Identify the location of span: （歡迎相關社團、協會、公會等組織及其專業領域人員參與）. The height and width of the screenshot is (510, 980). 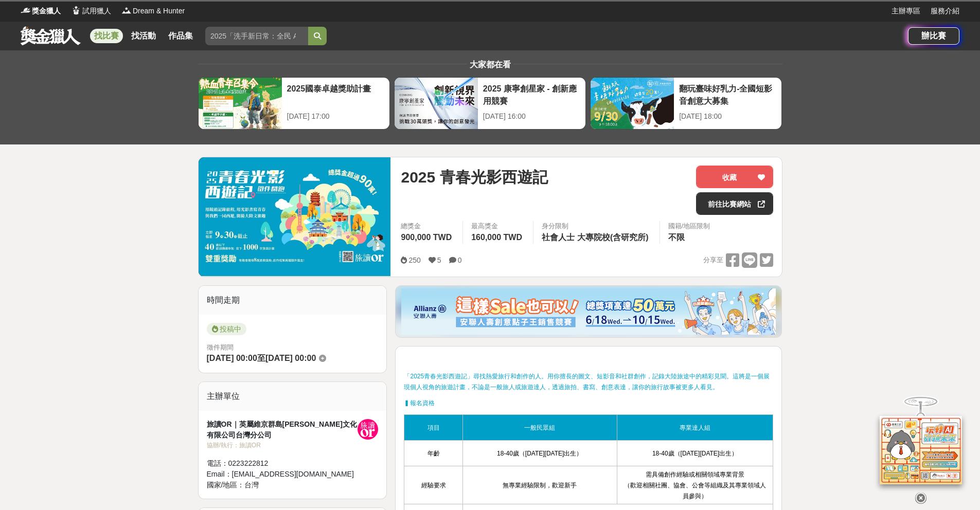
(695, 491).